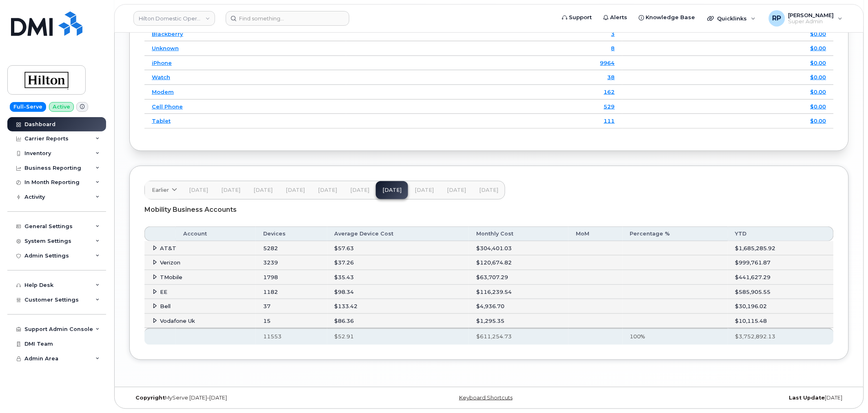 The width and height of the screenshot is (868, 413). Describe the element at coordinates (667, 18) in the screenshot. I see `a: Knowledge Base` at that location.